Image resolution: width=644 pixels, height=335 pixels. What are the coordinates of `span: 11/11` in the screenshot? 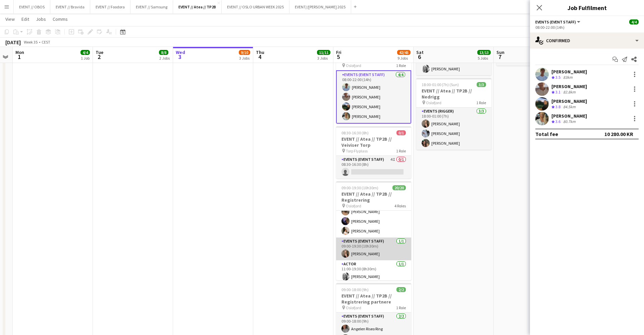 It's located at (323, 53).